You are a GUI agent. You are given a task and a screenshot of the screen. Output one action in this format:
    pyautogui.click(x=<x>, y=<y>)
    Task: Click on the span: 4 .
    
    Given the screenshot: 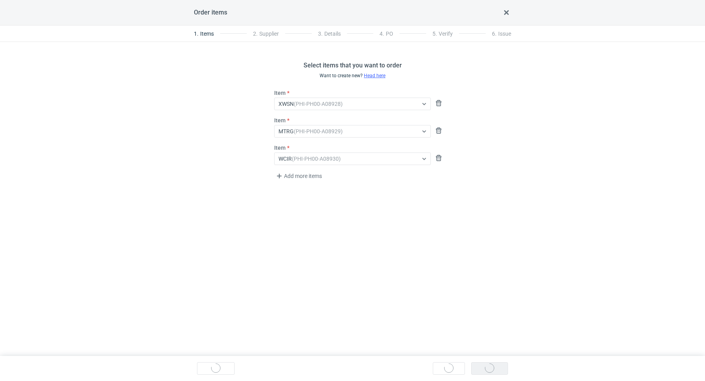 What is the action you would take?
    pyautogui.click(x=382, y=34)
    